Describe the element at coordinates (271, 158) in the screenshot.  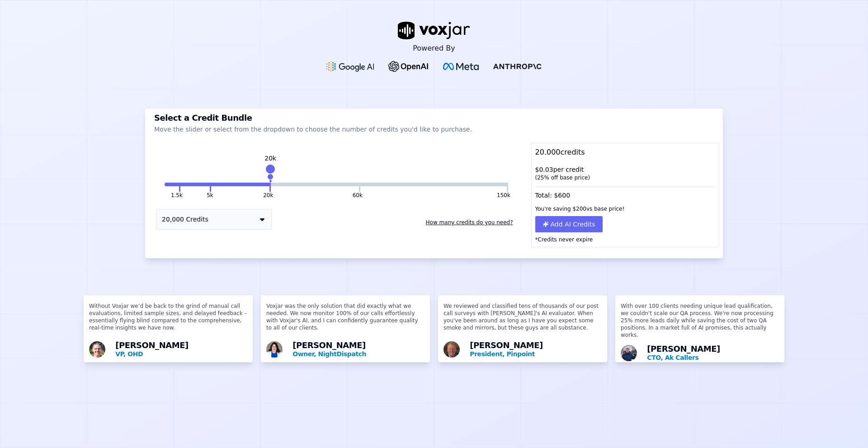
I see `div: 20k` at that location.